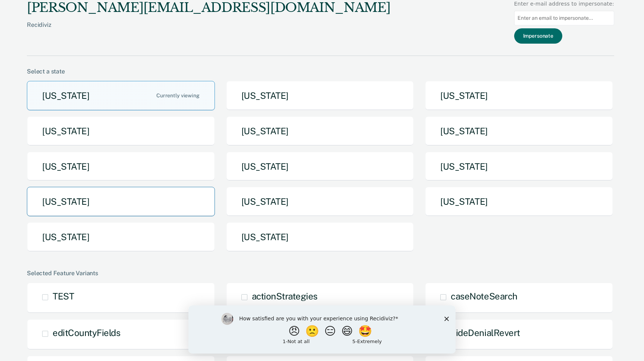 Image resolution: width=644 pixels, height=361 pixels. I want to click on button: 4, so click(159, 26).